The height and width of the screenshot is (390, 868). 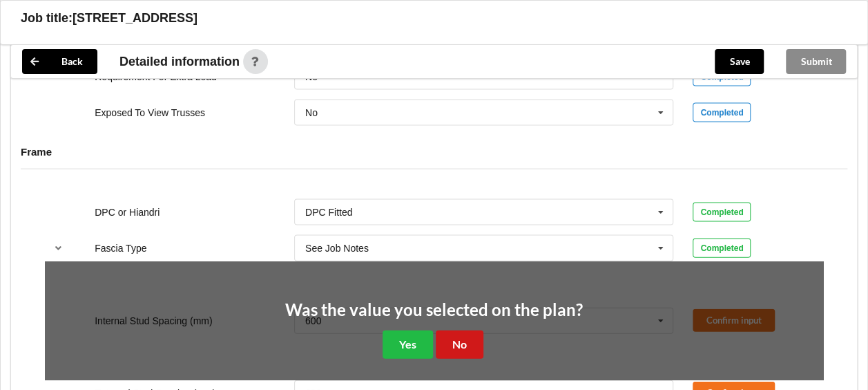 What do you see at coordinates (433, 151) in the screenshot?
I see `h4: Frame` at bounding box center [433, 151].